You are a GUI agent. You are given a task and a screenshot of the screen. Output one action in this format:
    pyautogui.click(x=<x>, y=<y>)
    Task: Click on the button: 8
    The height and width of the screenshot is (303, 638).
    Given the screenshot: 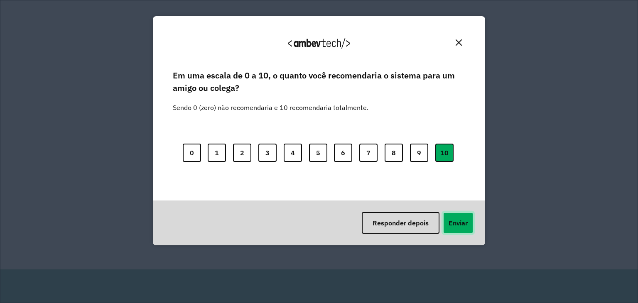 What is the action you would take?
    pyautogui.click(x=394, y=153)
    